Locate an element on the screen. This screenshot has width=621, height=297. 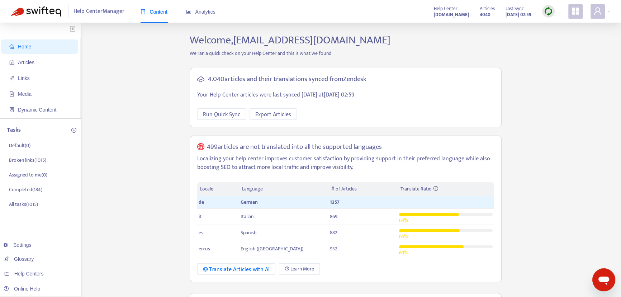
span: 64 % is located at coordinates (403, 220).